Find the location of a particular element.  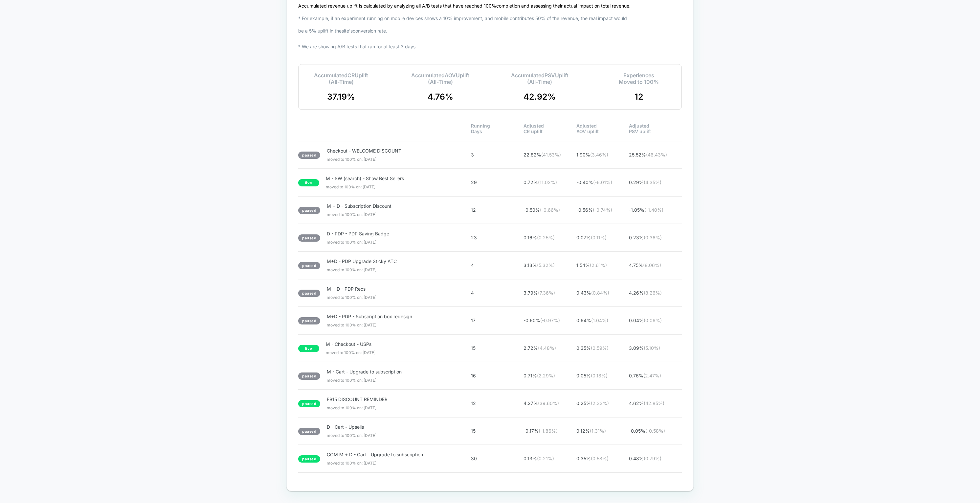

span: ( 2.61 %) is located at coordinates (599, 264).